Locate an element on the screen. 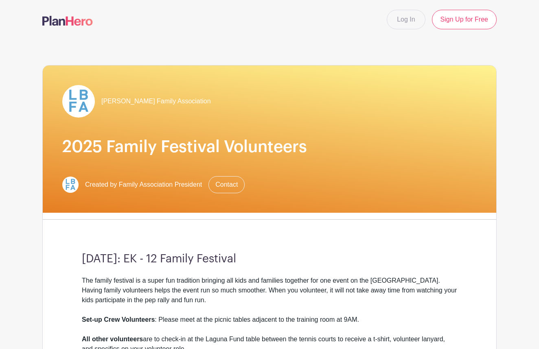 The height and width of the screenshot is (349, 539). h1: 2025 Family Festival Volunteers is located at coordinates (270, 147).